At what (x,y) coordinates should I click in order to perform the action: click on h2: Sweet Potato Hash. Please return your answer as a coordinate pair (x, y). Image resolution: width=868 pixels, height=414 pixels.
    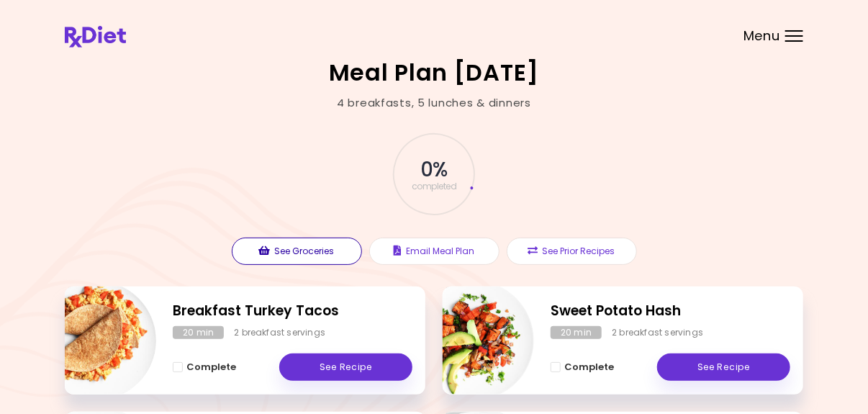
    Looking at the image, I should click on (670, 311).